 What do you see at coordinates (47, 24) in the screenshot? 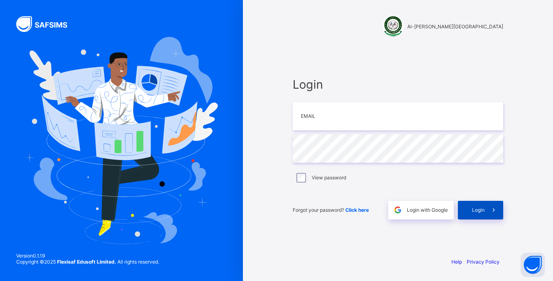
I see `img: SAFSIMS Logo` at bounding box center [47, 24].